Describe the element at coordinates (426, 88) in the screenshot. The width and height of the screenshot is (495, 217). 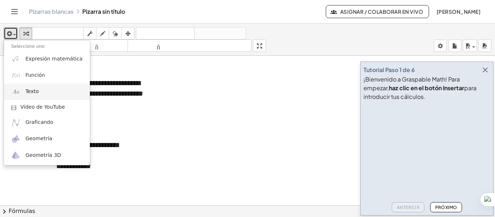
I see `font: haz clic en el botón Insertar` at that location.